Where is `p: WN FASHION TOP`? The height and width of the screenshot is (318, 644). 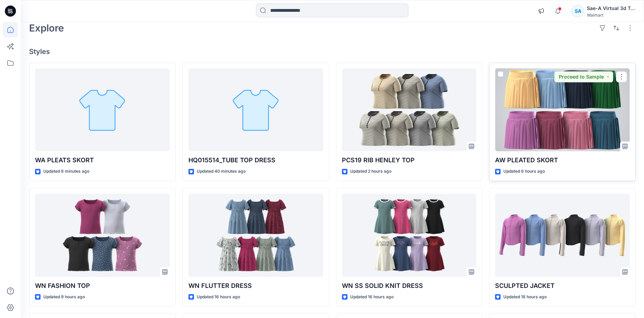 p: WN FASHION TOP is located at coordinates (102, 286).